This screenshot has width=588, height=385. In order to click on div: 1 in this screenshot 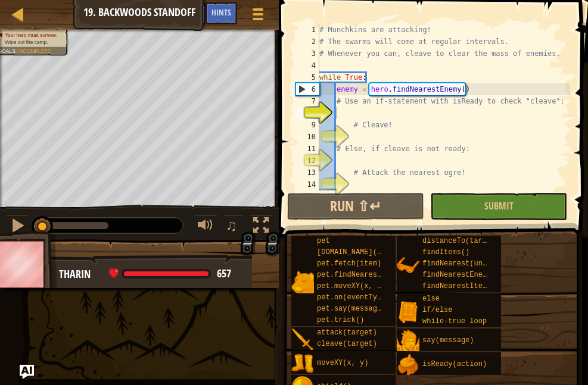, I will do `click(307, 30)`.